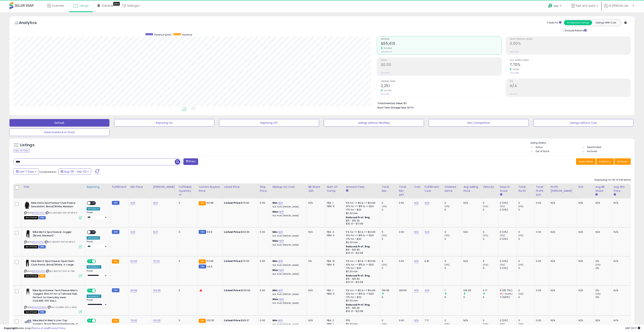 The image size is (644, 332). What do you see at coordinates (210, 267) in the screenshot?
I see `span: 46.5` at bounding box center [210, 267].